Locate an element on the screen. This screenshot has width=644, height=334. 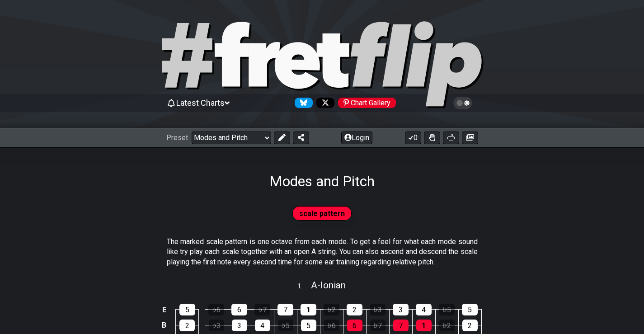
span: Latest Charts is located at coordinates (201, 103).